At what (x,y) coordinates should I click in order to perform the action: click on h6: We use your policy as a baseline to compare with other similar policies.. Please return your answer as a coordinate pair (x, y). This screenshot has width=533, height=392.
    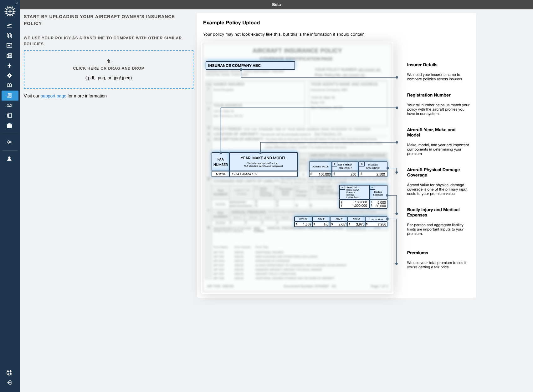
    Looking at the image, I should click on (108, 41).